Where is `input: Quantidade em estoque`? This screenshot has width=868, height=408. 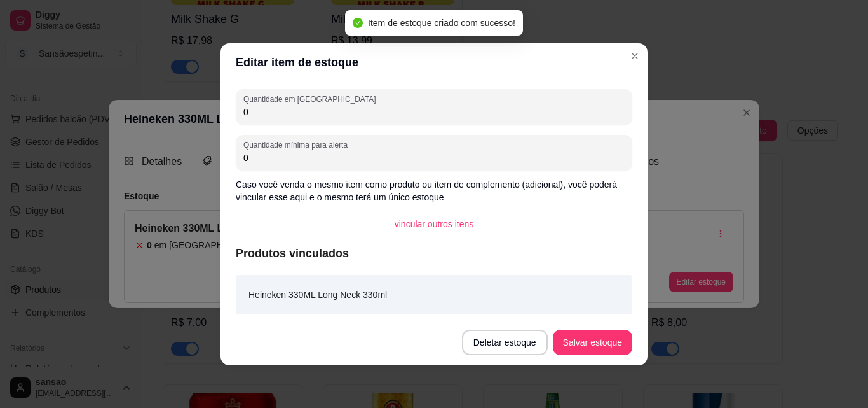
input: Quantidade em estoque is located at coordinates (434, 112).